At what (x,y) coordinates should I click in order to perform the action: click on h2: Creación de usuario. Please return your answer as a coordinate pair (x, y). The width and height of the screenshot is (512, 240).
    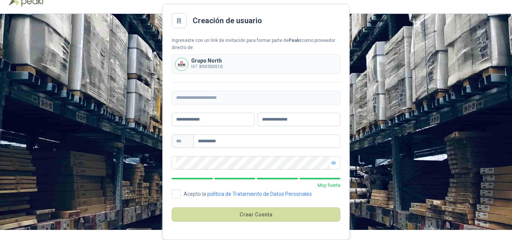
    Looking at the image, I should click on (227, 21).